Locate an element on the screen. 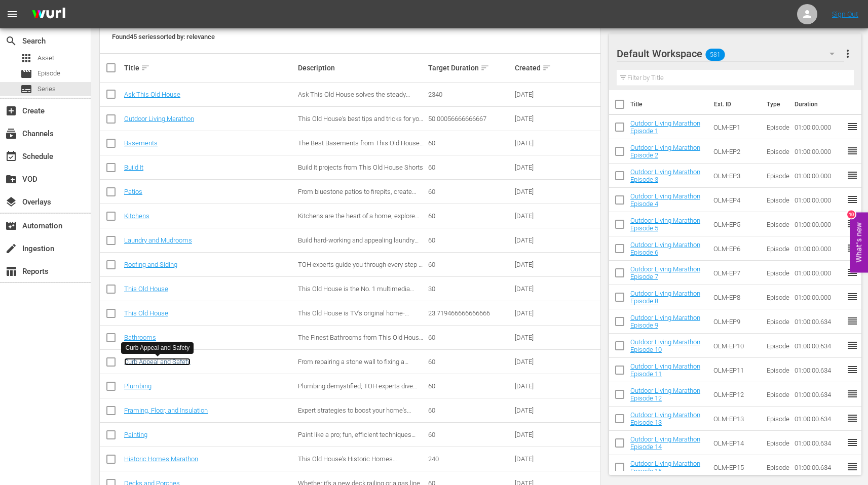 Image resolution: width=868 pixels, height=485 pixels. span: Found 45 series sorted by: relevance is located at coordinates (163, 37).